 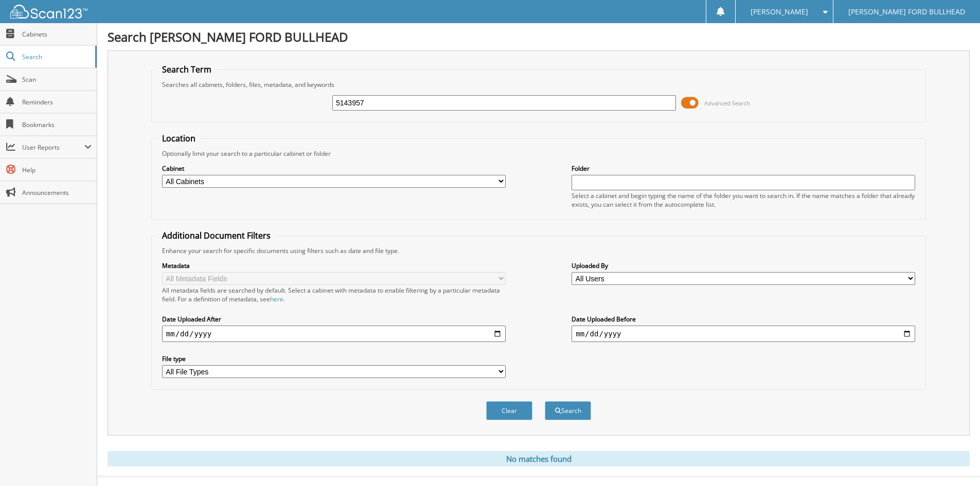 I want to click on label: Date Uploaded Before, so click(x=743, y=319).